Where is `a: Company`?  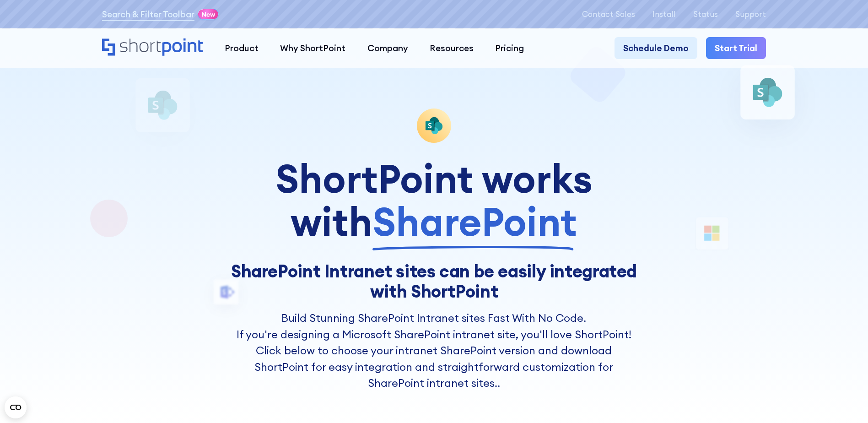
a: Company is located at coordinates (387, 48).